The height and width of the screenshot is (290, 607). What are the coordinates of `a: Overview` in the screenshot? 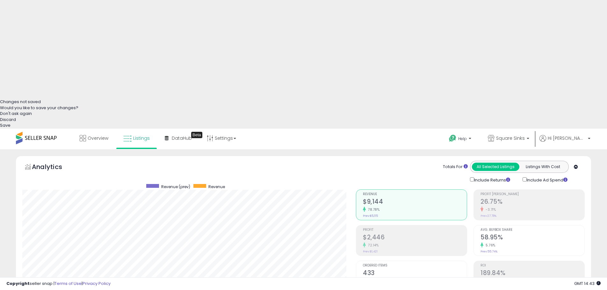 It's located at (94, 138).